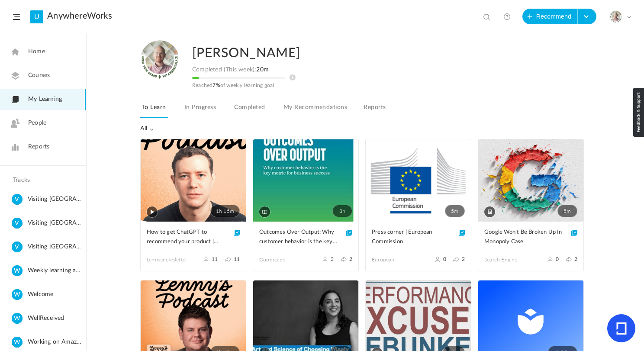  I want to click on span: Press corner | European Commission, so click(412, 237).